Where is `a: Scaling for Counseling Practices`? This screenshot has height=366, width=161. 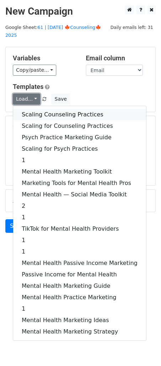
a: Scaling for Counseling Practices is located at coordinates (80, 126).